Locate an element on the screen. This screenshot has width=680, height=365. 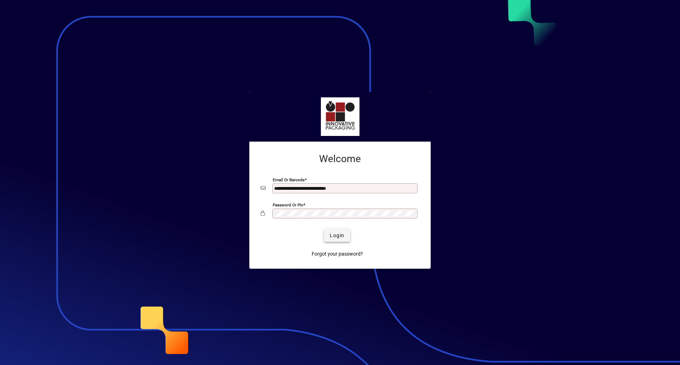
button: Login is located at coordinates (337, 236).